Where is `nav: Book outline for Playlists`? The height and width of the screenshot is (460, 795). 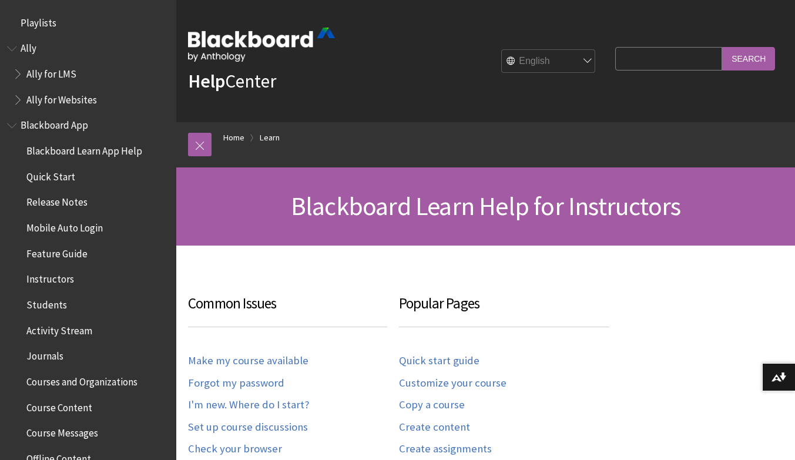
nav: Book outline for Playlists is located at coordinates (88, 23).